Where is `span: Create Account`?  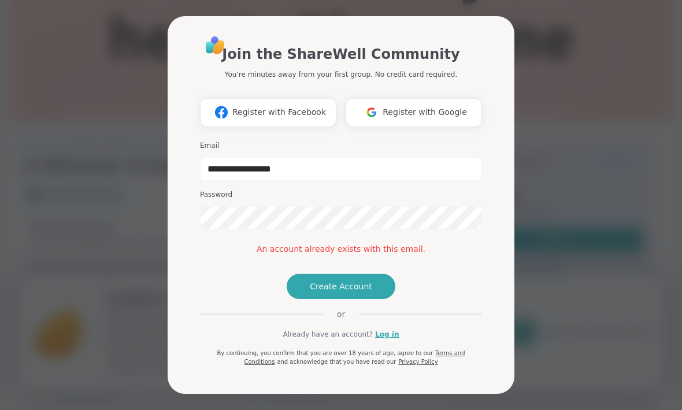 span: Create Account is located at coordinates (341, 287).